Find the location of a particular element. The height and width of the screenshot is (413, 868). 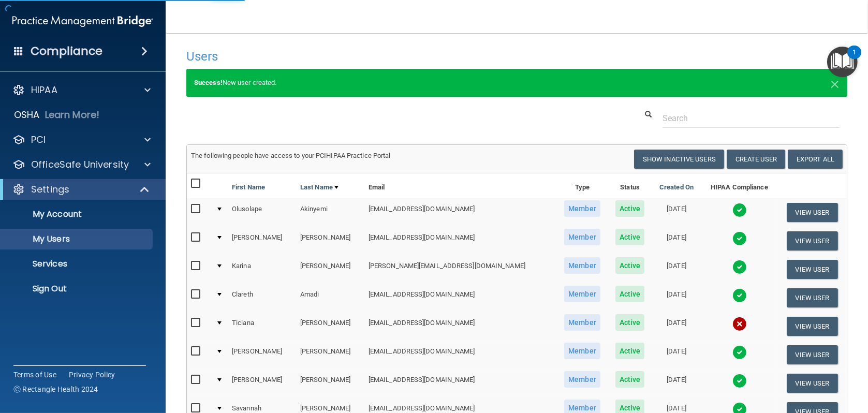

td: Amadi is located at coordinates (330, 298).